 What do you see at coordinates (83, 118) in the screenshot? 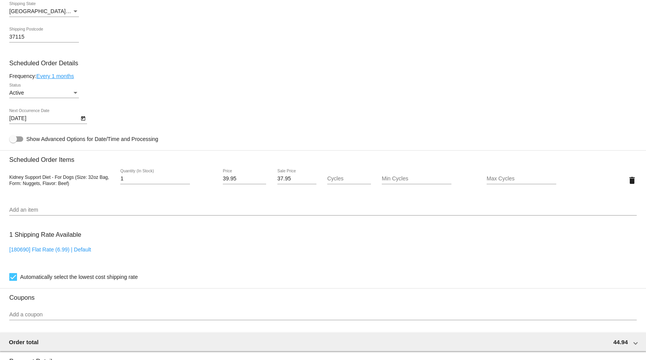
I see `button: Open calendar` at bounding box center [83, 118].